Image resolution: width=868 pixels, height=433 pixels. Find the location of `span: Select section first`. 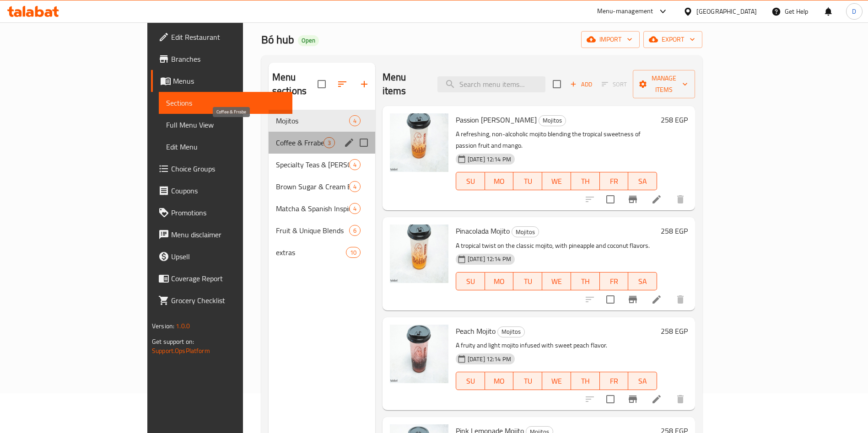

span: Select section first is located at coordinates (614, 84).